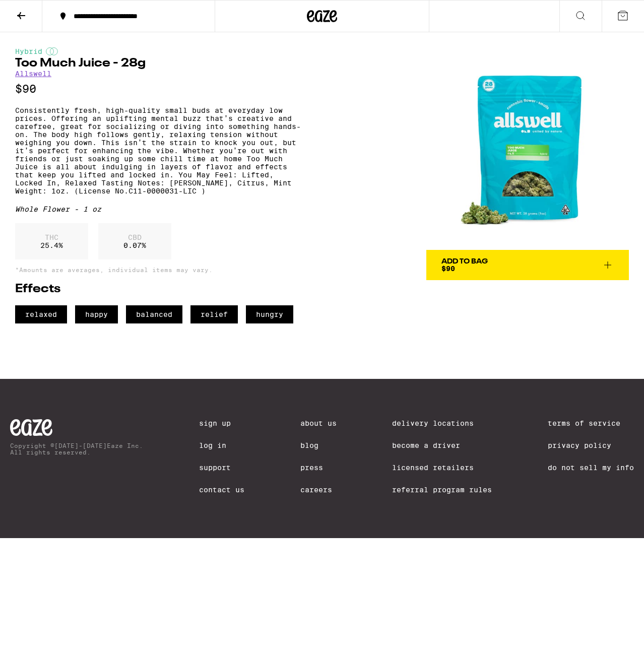 The image size is (644, 657). What do you see at coordinates (441, 490) in the screenshot?
I see `a: Referral Program Rules` at bounding box center [441, 490].